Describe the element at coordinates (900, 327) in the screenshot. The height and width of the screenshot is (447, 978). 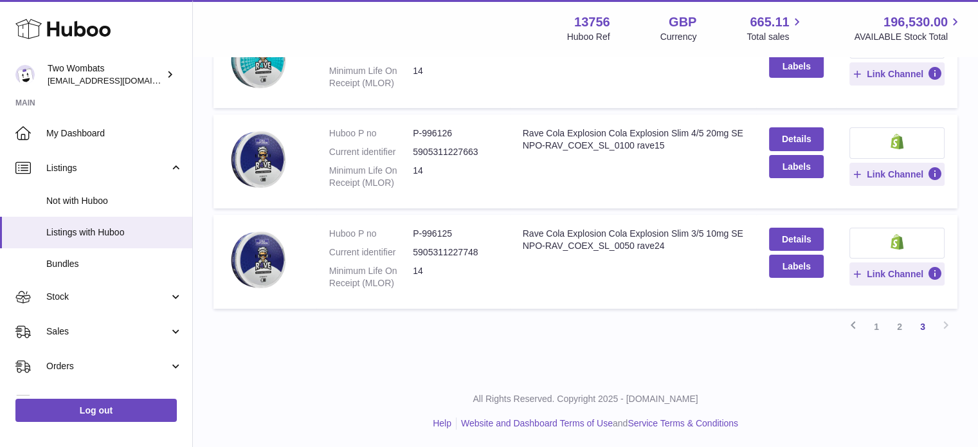
I see `a: 2` at that location.